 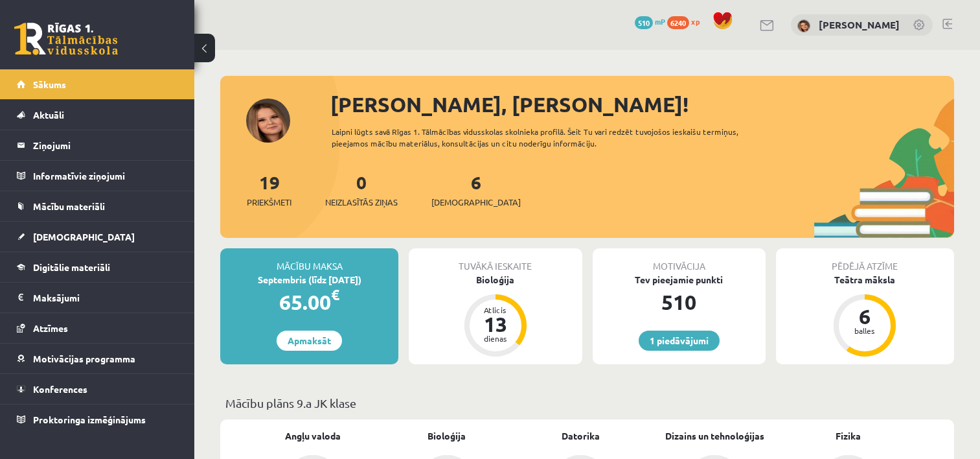 What do you see at coordinates (89, 419) in the screenshot?
I see `span: Proktoringa izmēģinājums` at bounding box center [89, 419].